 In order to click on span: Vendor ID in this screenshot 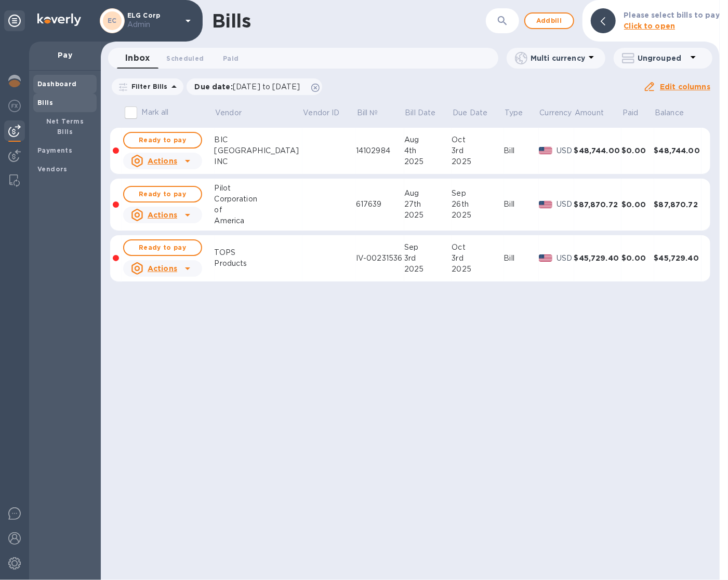, I will do `click(328, 112)`.